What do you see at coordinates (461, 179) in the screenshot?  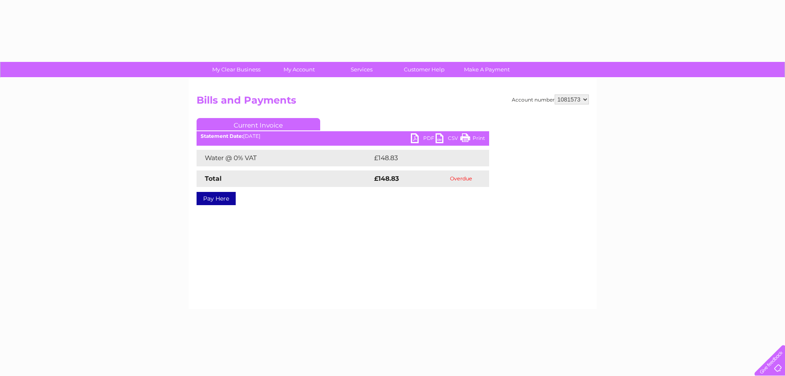 I see `td: Overdue` at bounding box center [461, 179].